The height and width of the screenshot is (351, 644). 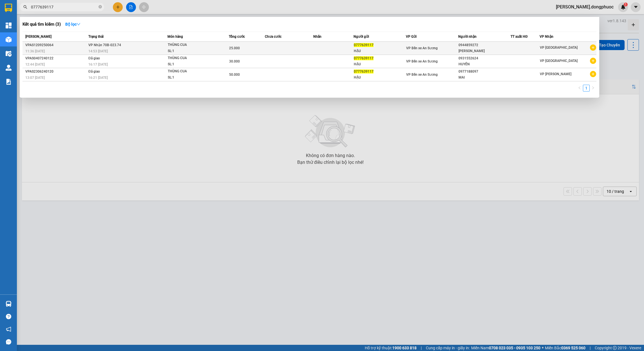 What do you see at coordinates (9, 8) in the screenshot?
I see `img: logo-vxr` at bounding box center [9, 8].